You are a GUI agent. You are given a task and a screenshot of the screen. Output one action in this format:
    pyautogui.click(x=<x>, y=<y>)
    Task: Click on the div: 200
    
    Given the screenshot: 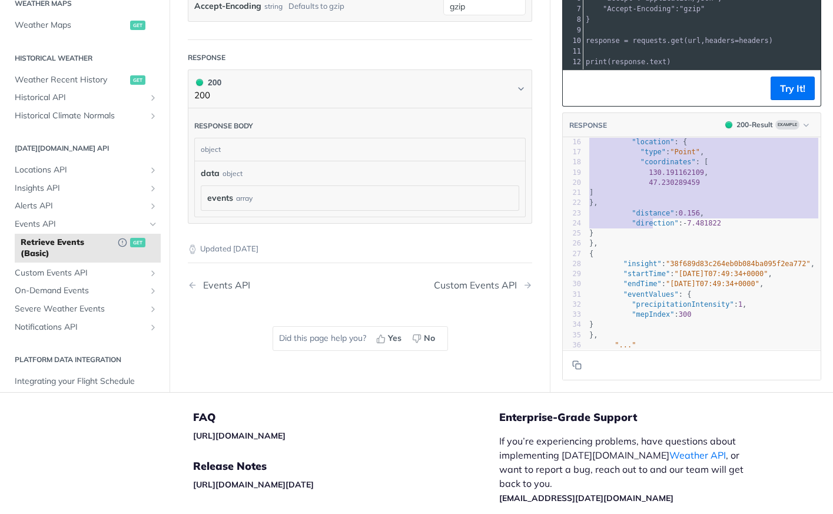 What is the action you would take?
    pyautogui.click(x=208, y=82)
    